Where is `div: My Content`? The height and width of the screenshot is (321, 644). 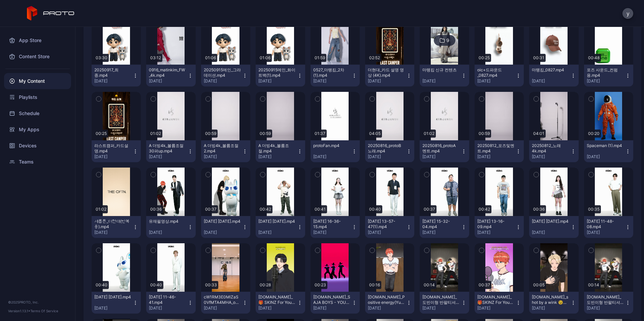 div: My Content is located at coordinates (37, 81).